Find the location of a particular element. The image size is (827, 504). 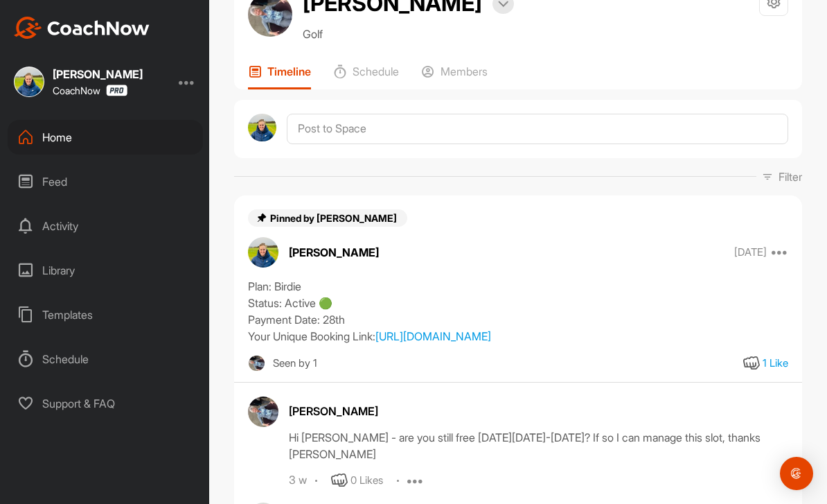

div: Schedule is located at coordinates (105, 359).